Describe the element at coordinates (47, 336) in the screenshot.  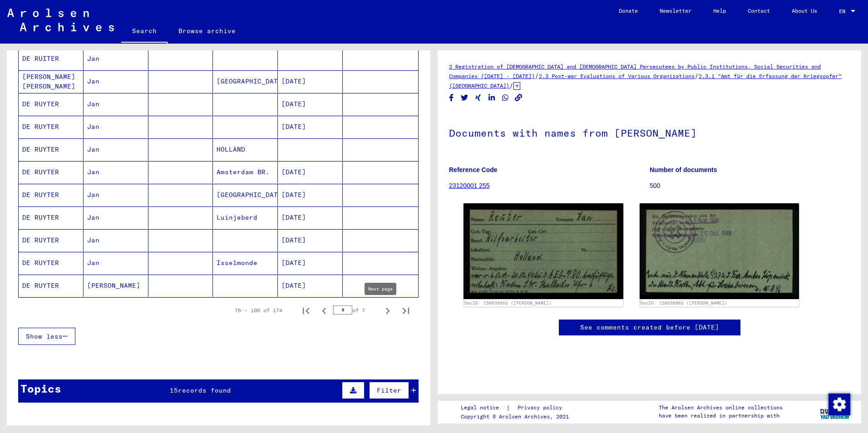
I see `button: Show less` at that location.